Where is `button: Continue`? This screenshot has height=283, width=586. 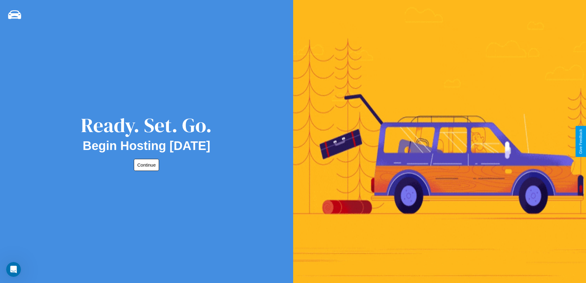 button: Continue is located at coordinates (147, 165).